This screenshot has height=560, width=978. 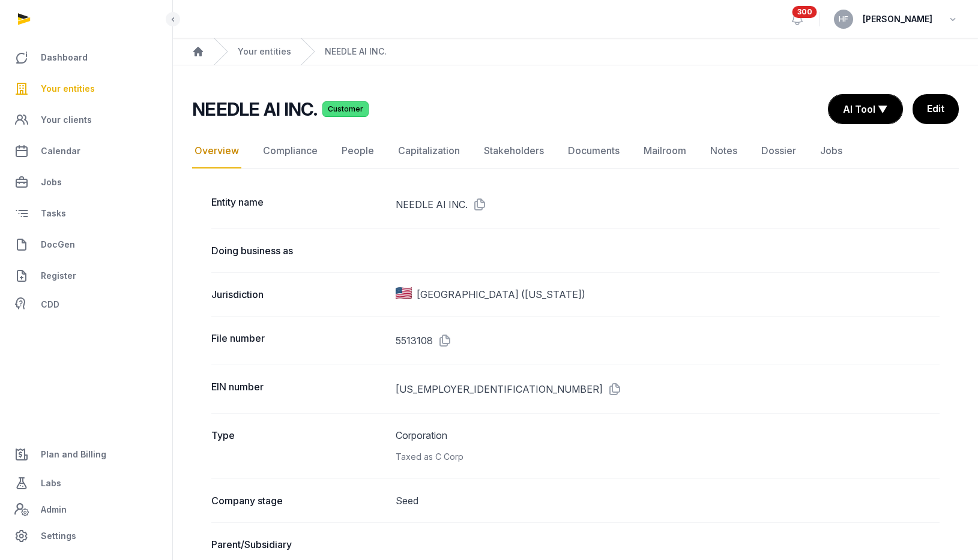 I want to click on span: Customer, so click(x=345, y=109).